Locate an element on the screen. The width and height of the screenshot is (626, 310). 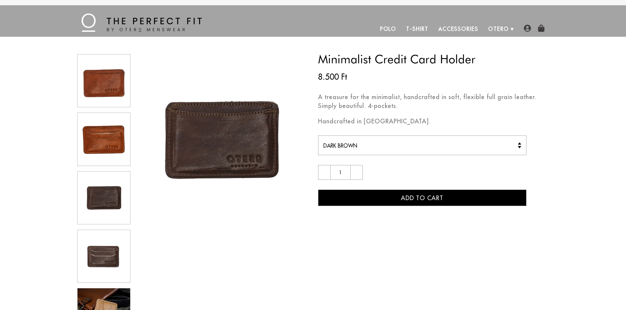
a: Accessories is located at coordinates (458, 29).